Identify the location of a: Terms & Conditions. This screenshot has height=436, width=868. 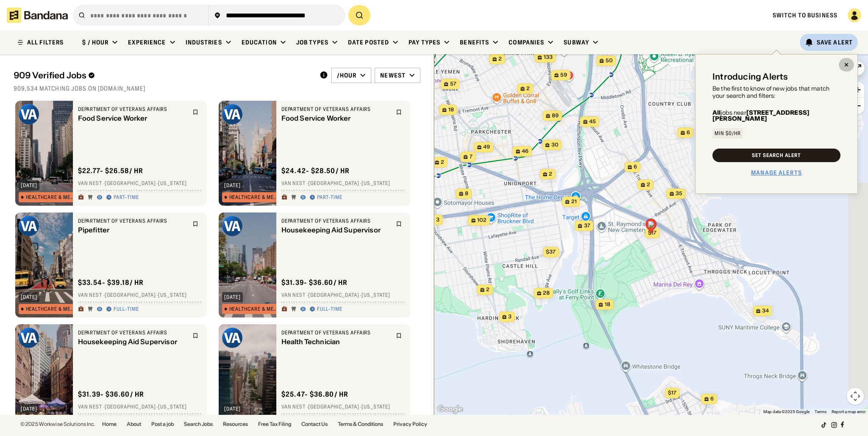
(360, 425).